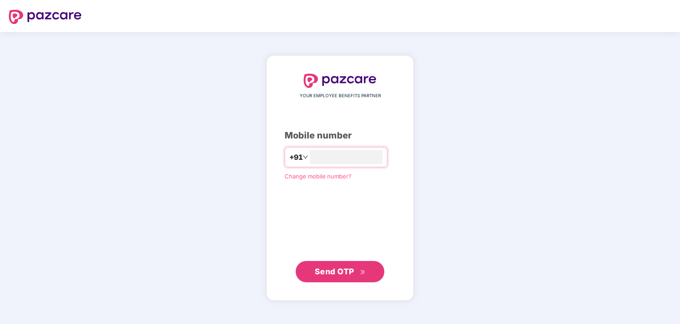 The height and width of the screenshot is (324, 680). What do you see at coordinates (334, 271) in the screenshot?
I see `span: Send OTP` at bounding box center [334, 271].